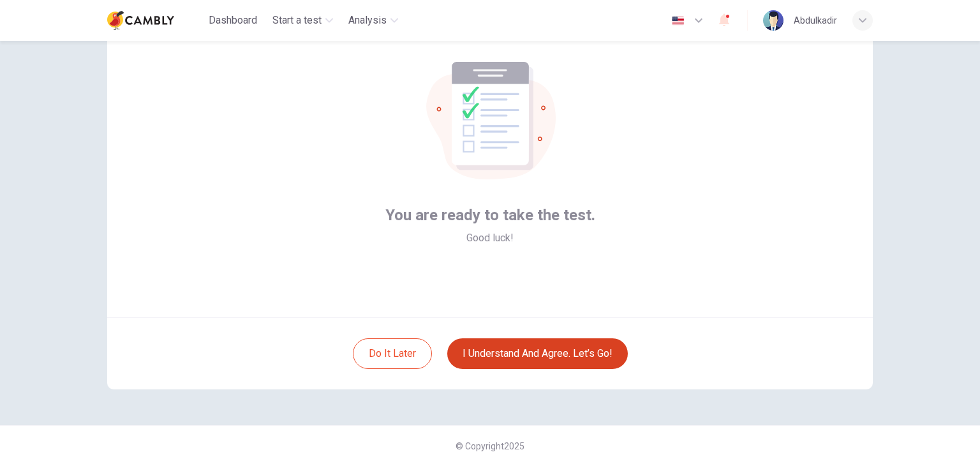 This screenshot has height=466, width=980. Describe the element at coordinates (155, 21) in the screenshot. I see `a: Cambly logo` at that location.